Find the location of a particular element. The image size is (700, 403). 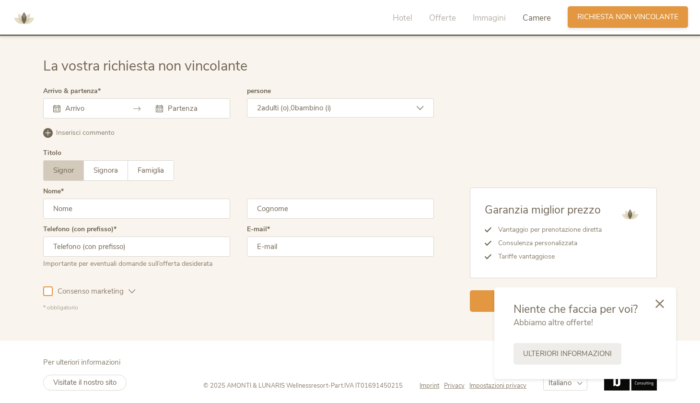

span: 2 is located at coordinates (259, 108).